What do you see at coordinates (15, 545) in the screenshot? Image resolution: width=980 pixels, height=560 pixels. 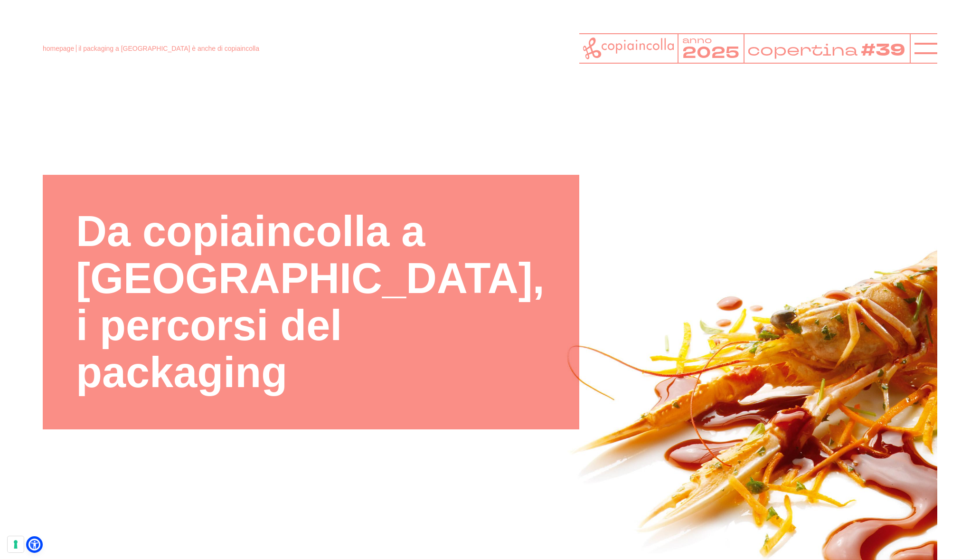 I see `button: Le tue preferenze relative al consenso per le tecnologie di tracciamento` at bounding box center [15, 545].